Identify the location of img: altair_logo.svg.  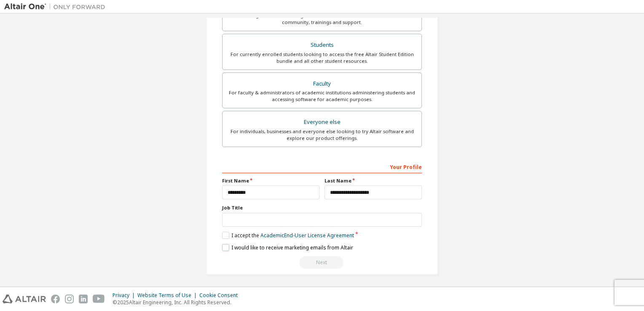
(24, 299).